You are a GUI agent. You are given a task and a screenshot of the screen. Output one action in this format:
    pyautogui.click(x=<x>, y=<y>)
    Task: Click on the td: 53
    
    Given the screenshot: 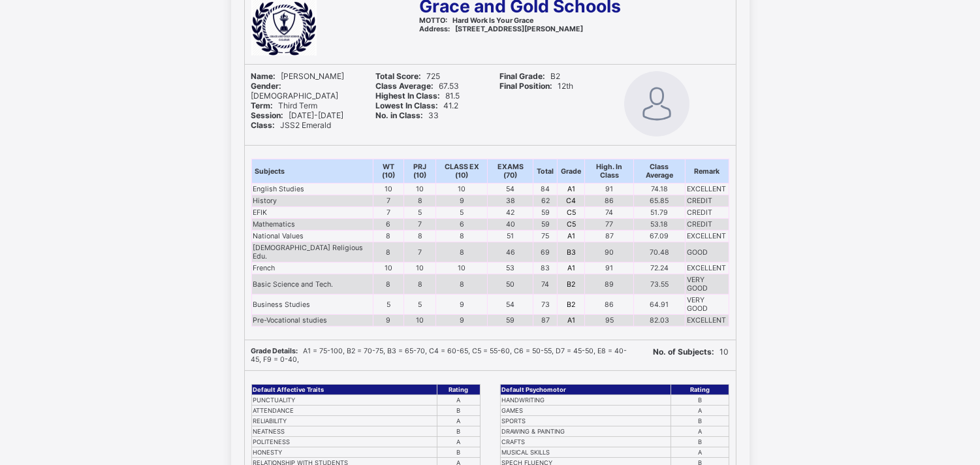 What is the action you would take?
    pyautogui.click(x=511, y=268)
    